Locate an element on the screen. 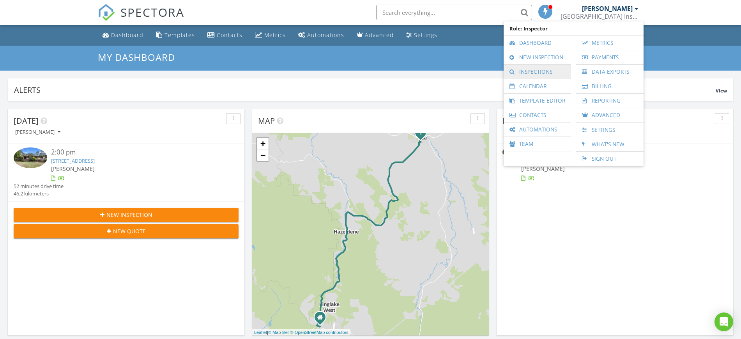  a: Inspections is located at coordinates (537, 72).